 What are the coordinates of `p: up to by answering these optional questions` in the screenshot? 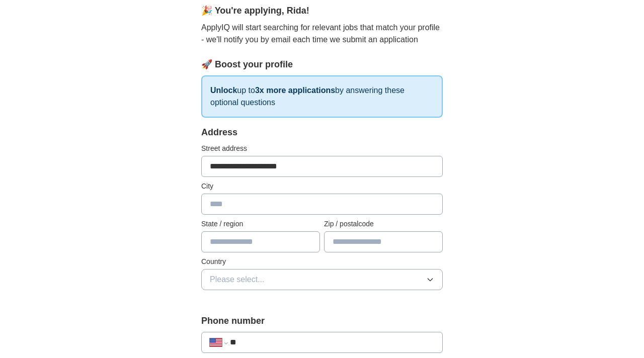 It's located at (322, 96).